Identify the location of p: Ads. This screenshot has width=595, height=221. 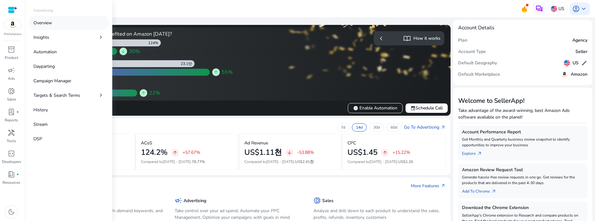
(11, 79).